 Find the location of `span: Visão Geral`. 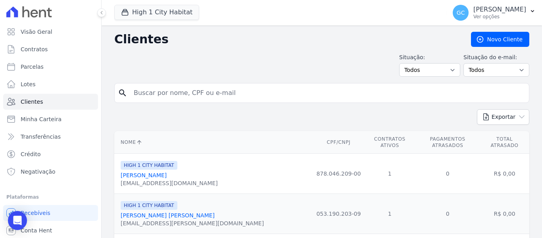

span: Visão Geral is located at coordinates (36, 32).